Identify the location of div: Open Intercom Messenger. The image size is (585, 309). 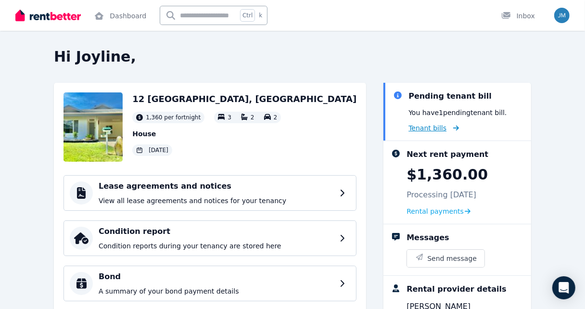
(564, 288).